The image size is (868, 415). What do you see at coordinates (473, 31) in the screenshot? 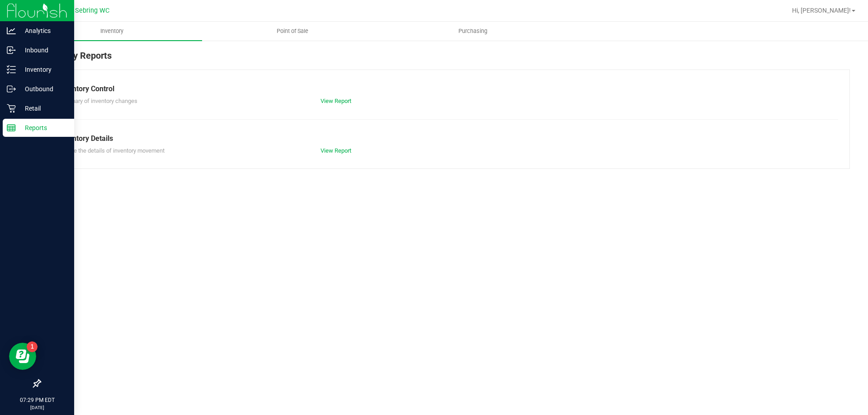
I see `span: Purchasing` at bounding box center [473, 31].